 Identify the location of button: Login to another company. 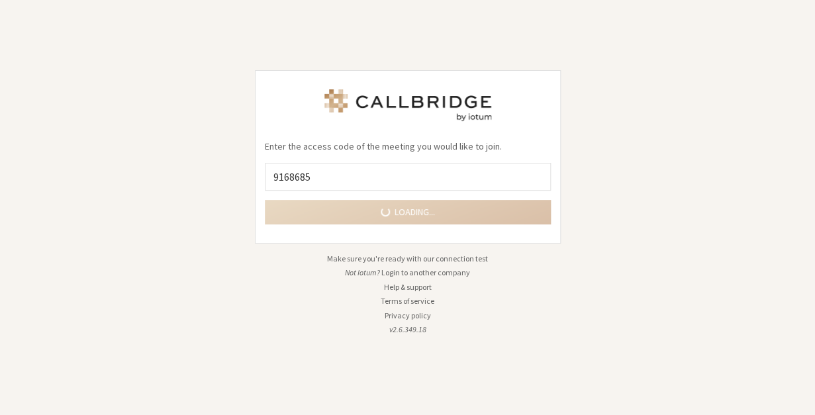
(425, 273).